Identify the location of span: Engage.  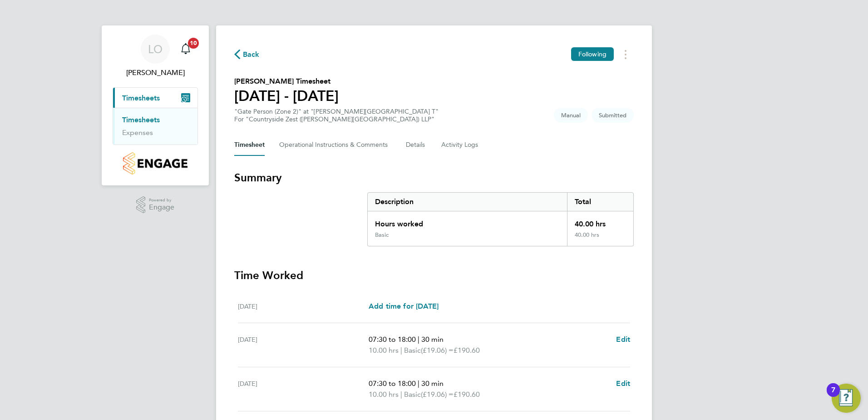
(161, 207).